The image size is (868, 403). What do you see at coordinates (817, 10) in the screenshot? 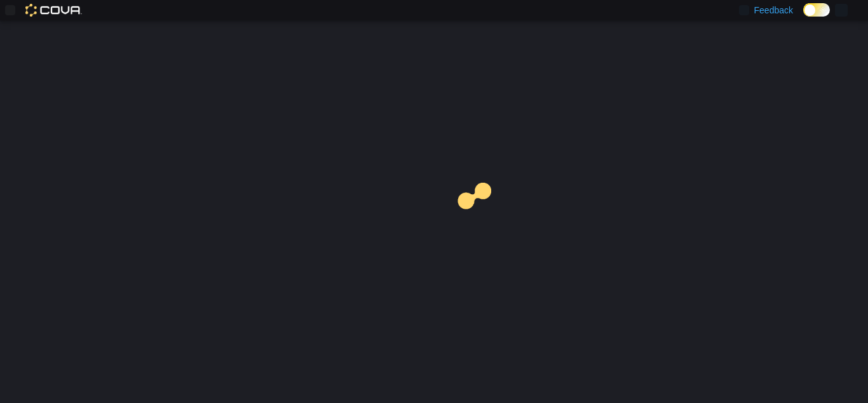
I see `input: Dark Mode` at bounding box center [817, 10].